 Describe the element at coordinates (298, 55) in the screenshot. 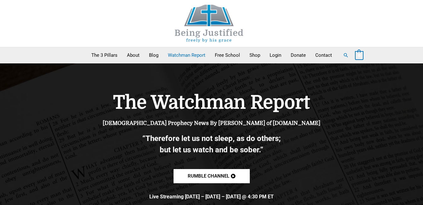

I see `a: Donate` at that location.